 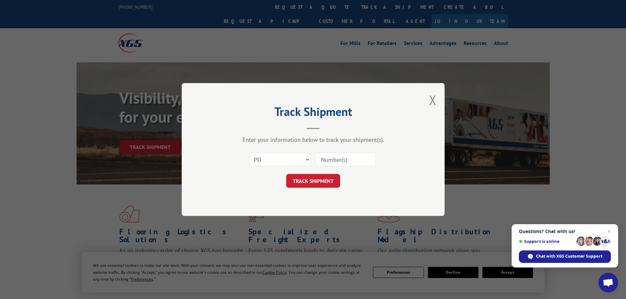 I want to click on div: Open chat, so click(x=608, y=283).